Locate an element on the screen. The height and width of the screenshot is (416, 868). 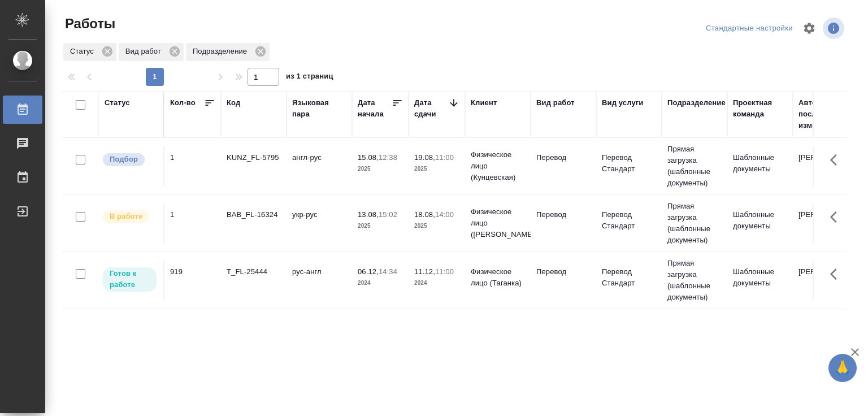
p: 06.12, is located at coordinates (368, 272).